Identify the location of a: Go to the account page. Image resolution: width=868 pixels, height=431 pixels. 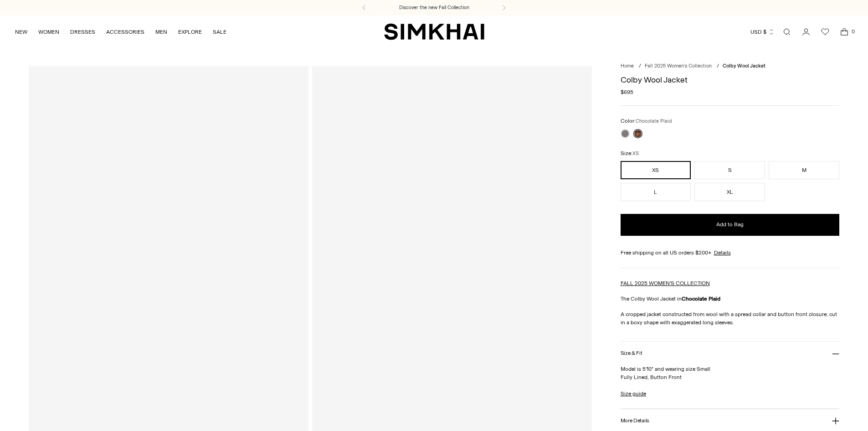
(806, 32).